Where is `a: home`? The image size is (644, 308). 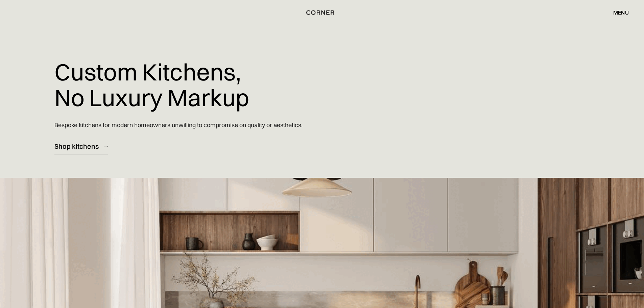
a: home is located at coordinates (322, 13).